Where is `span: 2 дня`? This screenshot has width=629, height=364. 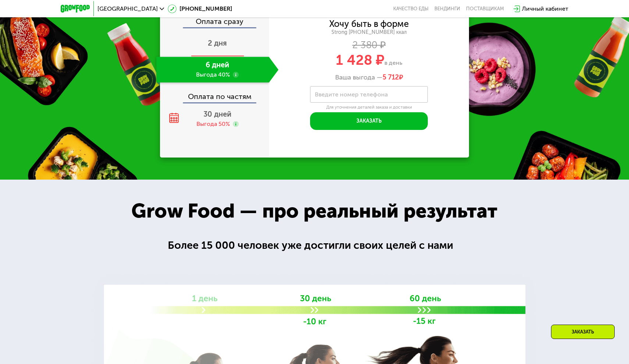 span: 2 дня is located at coordinates (218, 43).